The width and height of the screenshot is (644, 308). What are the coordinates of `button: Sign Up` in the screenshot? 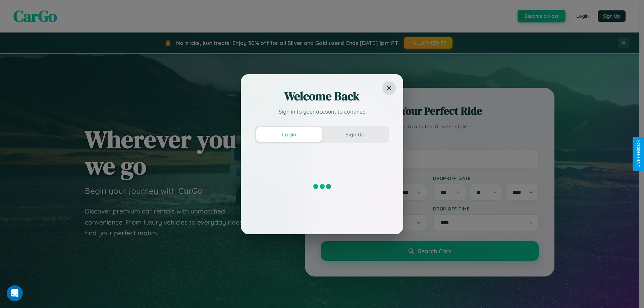 It's located at (355, 134).